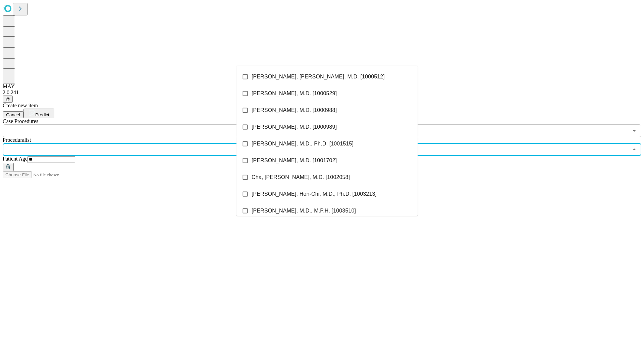 This screenshot has width=644, height=362. What do you see at coordinates (15, 158) in the screenshot?
I see `span: Patient Age` at bounding box center [15, 158].